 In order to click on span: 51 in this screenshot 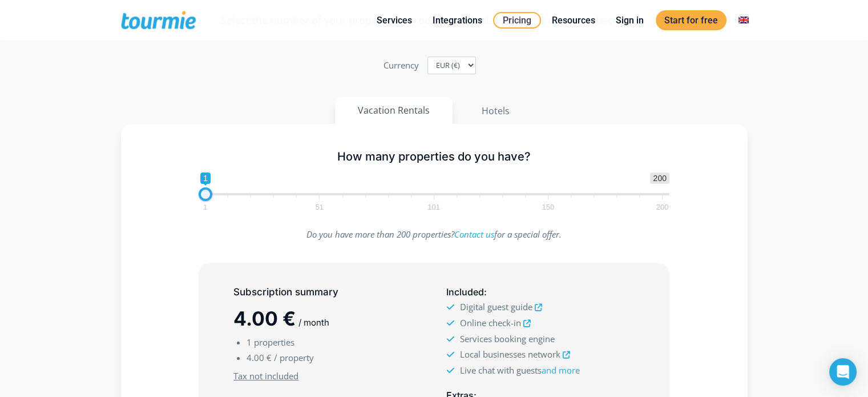, I will do `click(320, 207)`.